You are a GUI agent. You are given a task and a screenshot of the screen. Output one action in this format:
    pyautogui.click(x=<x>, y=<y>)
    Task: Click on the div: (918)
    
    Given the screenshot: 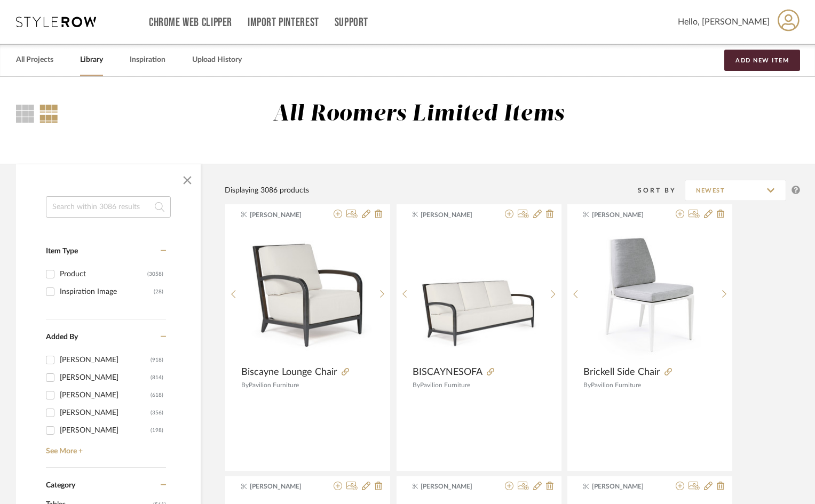 What is the action you would take?
    pyautogui.click(x=157, y=360)
    